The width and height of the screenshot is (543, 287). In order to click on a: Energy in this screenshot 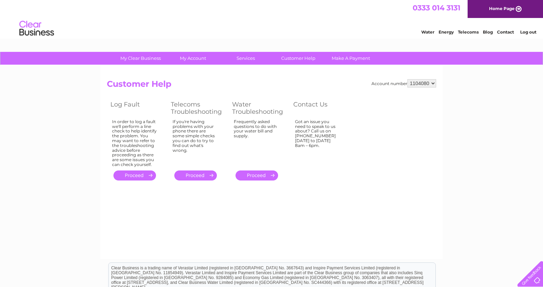, I will do `click(446, 32)`.